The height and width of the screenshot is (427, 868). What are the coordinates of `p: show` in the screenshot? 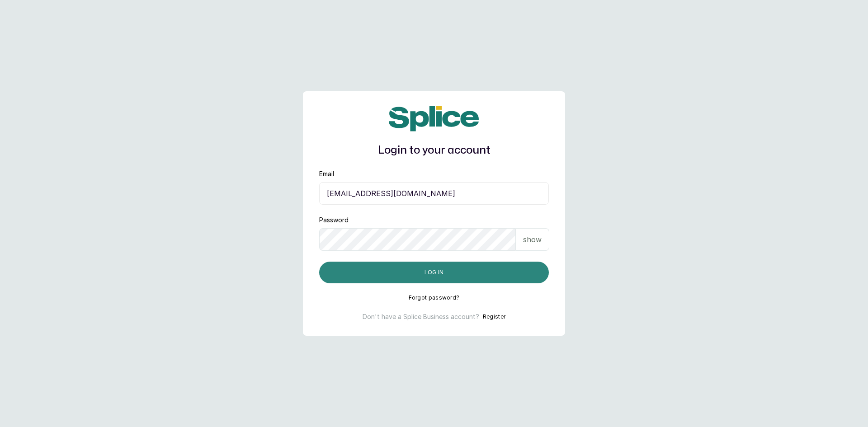 It's located at (532, 240).